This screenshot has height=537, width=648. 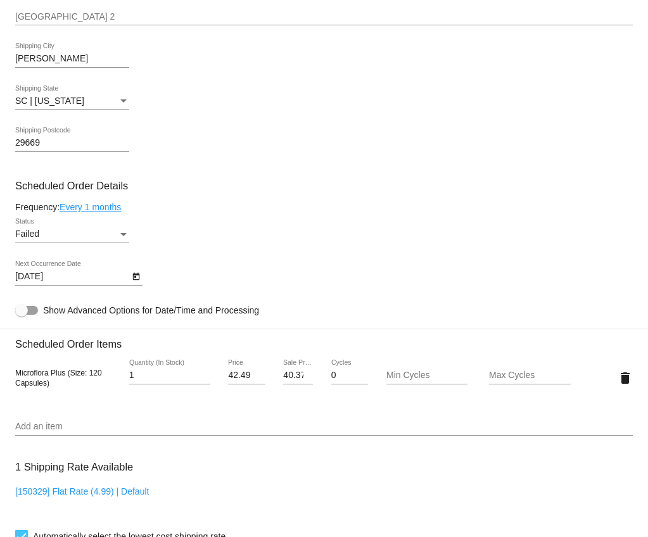 What do you see at coordinates (298, 376) in the screenshot?
I see `input: Sale Price` at bounding box center [298, 376].